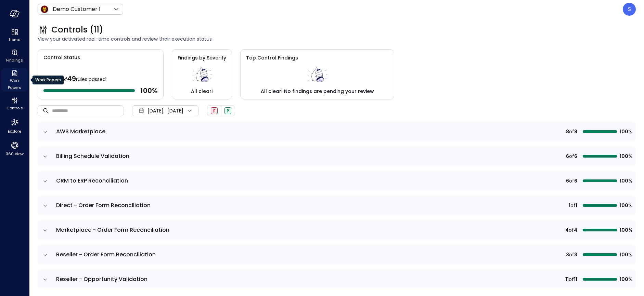 Image resolution: width=644 pixels, height=296 pixels. What do you see at coordinates (629, 9) in the screenshot?
I see `div: Steve Sovik` at bounding box center [629, 9].